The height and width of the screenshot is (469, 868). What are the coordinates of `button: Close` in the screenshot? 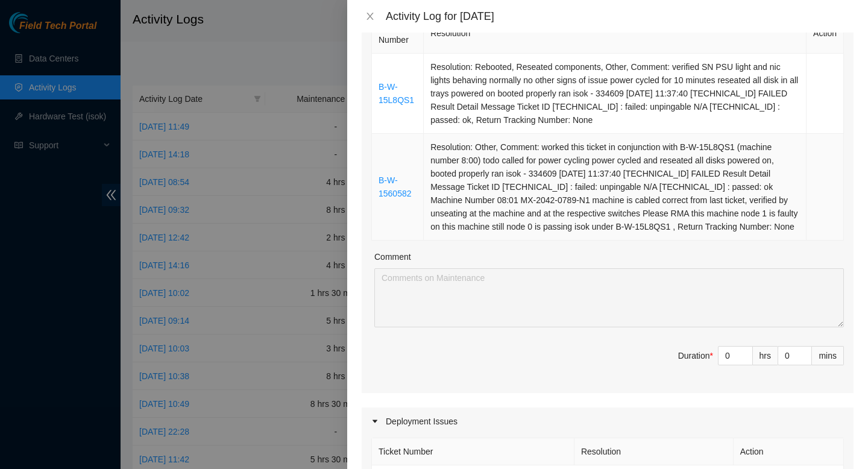 It's located at (370, 16).